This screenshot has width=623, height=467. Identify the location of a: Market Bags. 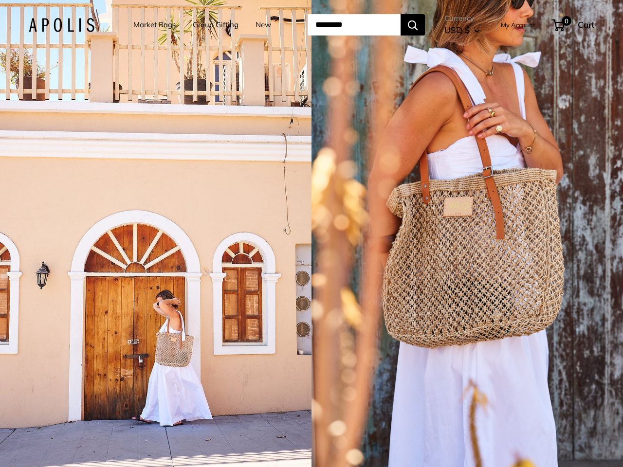
(154, 25).